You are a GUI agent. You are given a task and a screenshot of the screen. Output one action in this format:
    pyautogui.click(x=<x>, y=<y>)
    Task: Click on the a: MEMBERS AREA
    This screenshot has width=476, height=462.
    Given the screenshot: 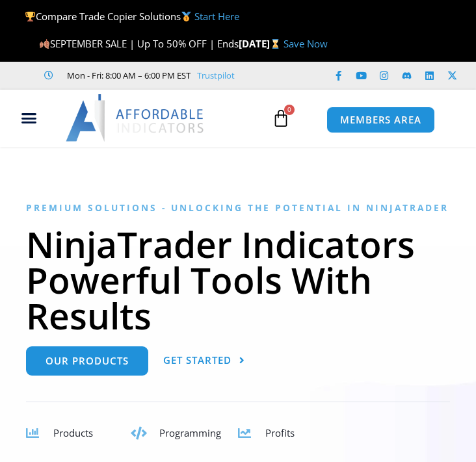 What is the action you would take?
    pyautogui.click(x=380, y=120)
    